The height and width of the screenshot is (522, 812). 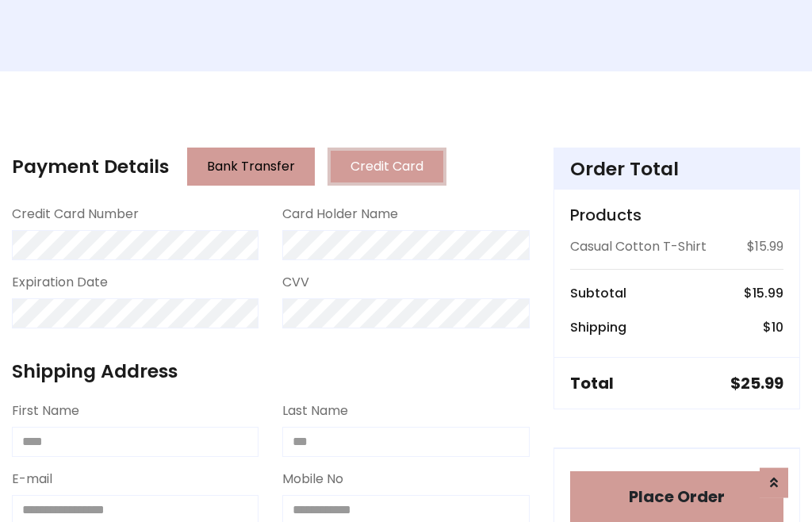 I want to click on p: Casual Cotton T-Shirt, so click(x=638, y=246).